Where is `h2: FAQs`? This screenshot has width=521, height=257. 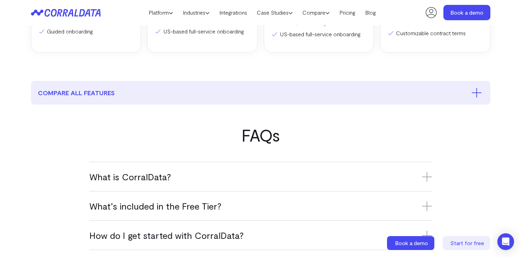
h2: FAQs is located at coordinates (261, 135).